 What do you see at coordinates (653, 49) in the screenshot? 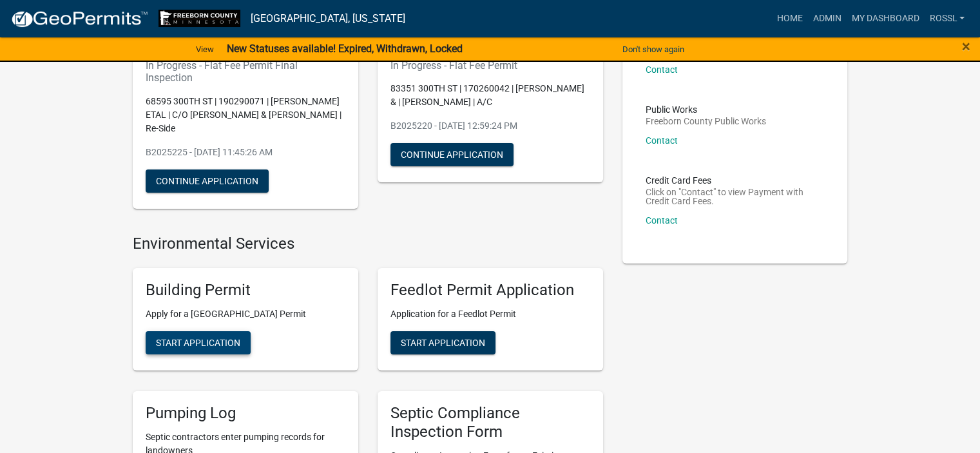
I see `button: Don't show again` at bounding box center [653, 49].